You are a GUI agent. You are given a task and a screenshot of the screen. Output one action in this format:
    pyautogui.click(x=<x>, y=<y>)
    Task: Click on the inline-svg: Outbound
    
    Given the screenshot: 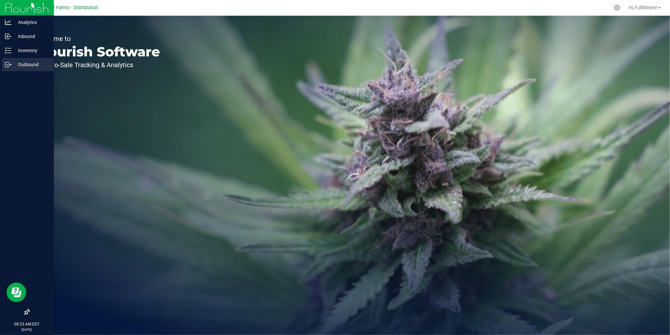 What is the action you would take?
    pyautogui.click(x=8, y=65)
    